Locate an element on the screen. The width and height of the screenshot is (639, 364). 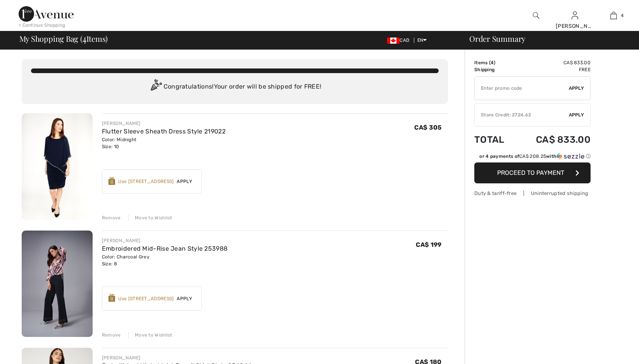
img: search the website is located at coordinates (536, 15).